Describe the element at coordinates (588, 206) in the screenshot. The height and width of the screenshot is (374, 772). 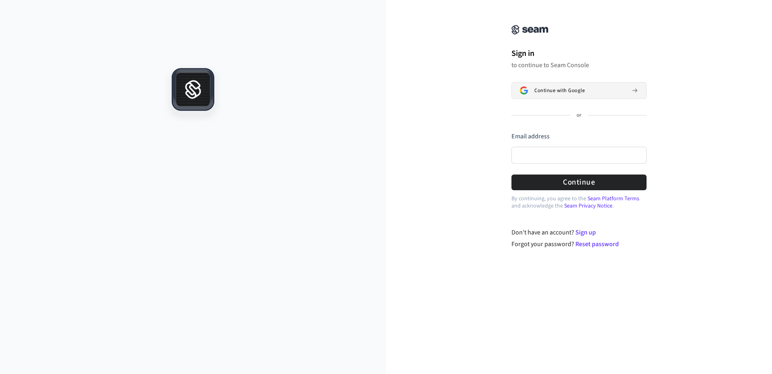
I see `a: Seam Privacy Notice` at that location.